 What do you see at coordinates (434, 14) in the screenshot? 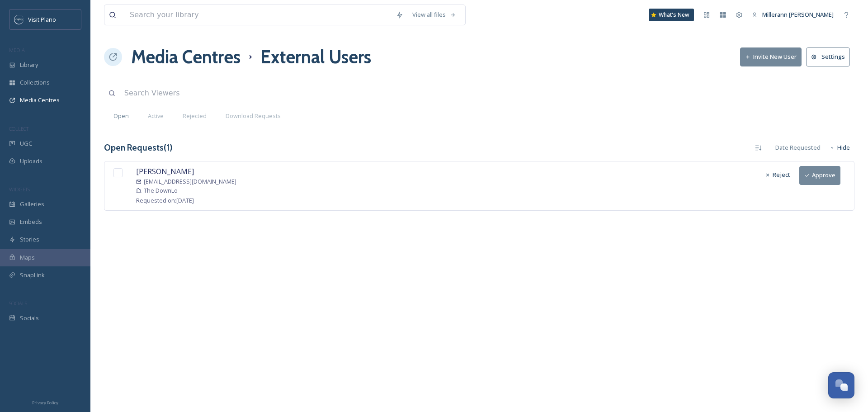
I see `div: View all files` at bounding box center [434, 14].